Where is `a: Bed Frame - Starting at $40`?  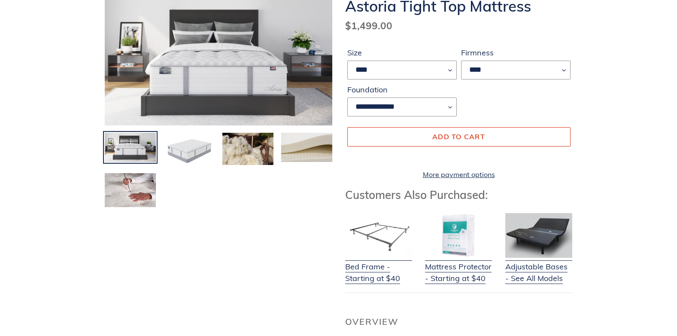 a: Bed Frame - Starting at $40 is located at coordinates (379, 267).